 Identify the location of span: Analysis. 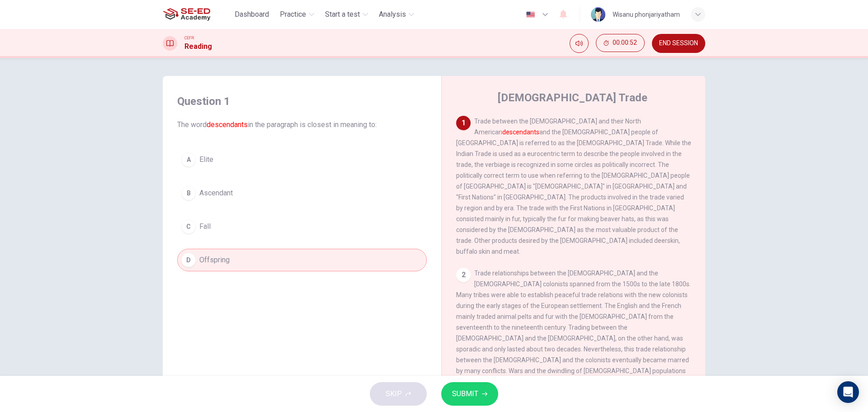
(392, 14).